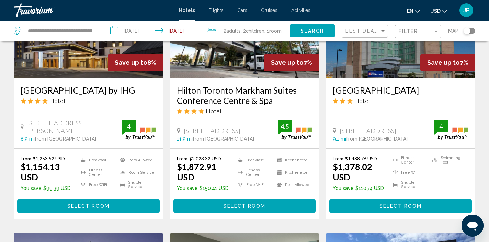 This screenshot has height=242, width=489. What do you see at coordinates (312, 31) in the screenshot?
I see `button: Search` at bounding box center [312, 31].